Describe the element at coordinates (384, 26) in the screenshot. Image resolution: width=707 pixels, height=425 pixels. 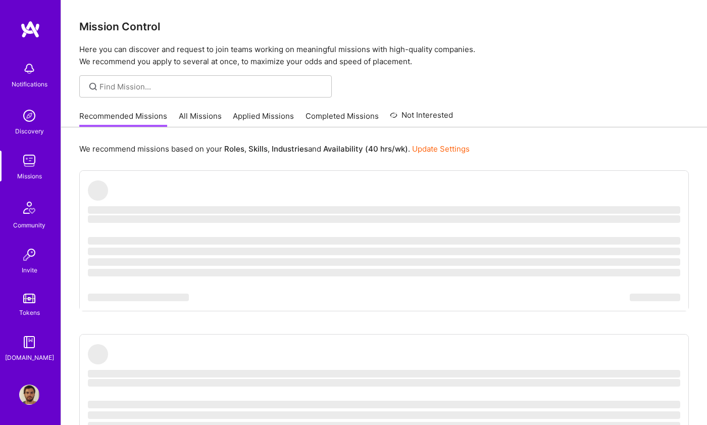
I see `h3: Mission Control` at that location.